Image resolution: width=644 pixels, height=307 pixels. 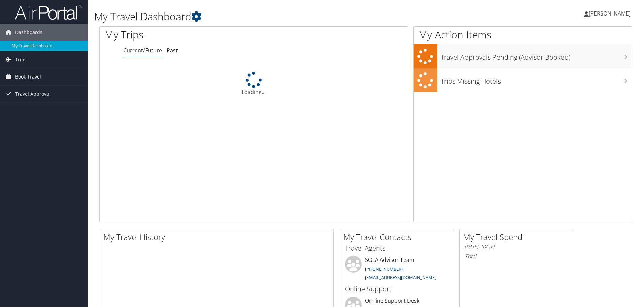 I want to click on span: Travel Approval, so click(x=33, y=94).